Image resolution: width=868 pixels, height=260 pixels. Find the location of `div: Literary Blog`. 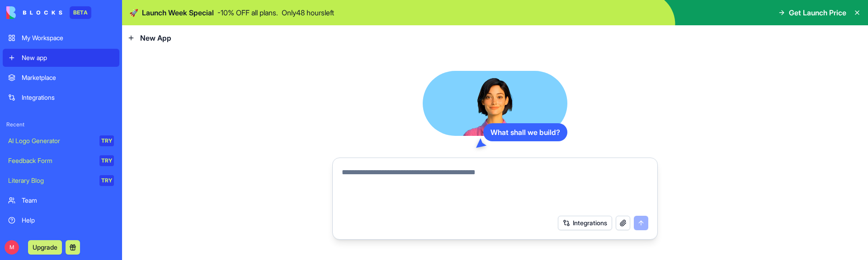

div: Literary Blog is located at coordinates (51, 181).